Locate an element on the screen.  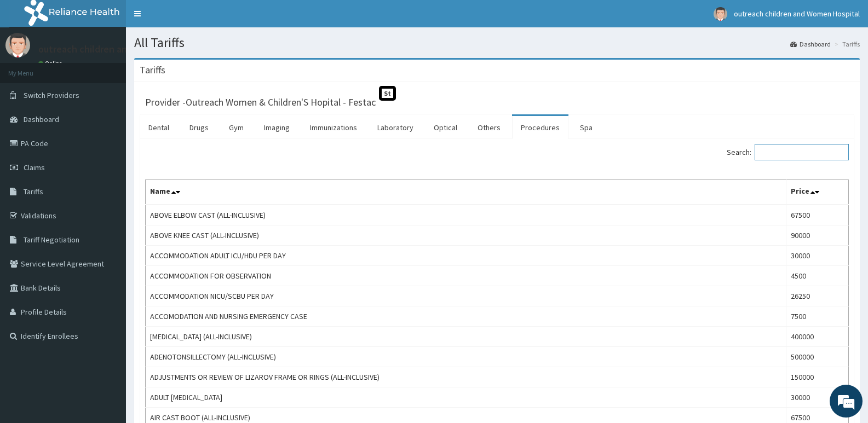
textarea: Type your message and hit 'Enter' is located at coordinates (107, 318).